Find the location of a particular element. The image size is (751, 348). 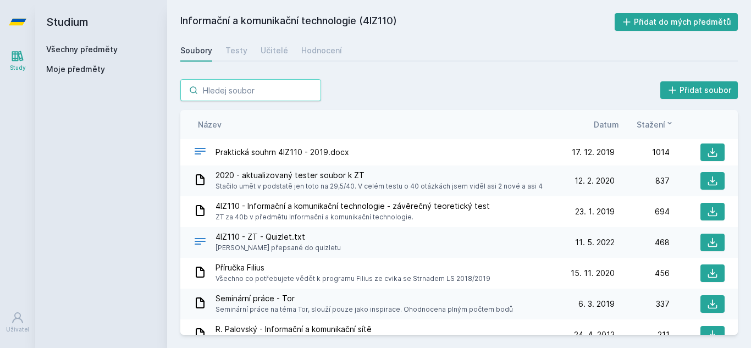

span: ZT za 40b v předmětu Informační a komunikační technologie. is located at coordinates (352, 217).